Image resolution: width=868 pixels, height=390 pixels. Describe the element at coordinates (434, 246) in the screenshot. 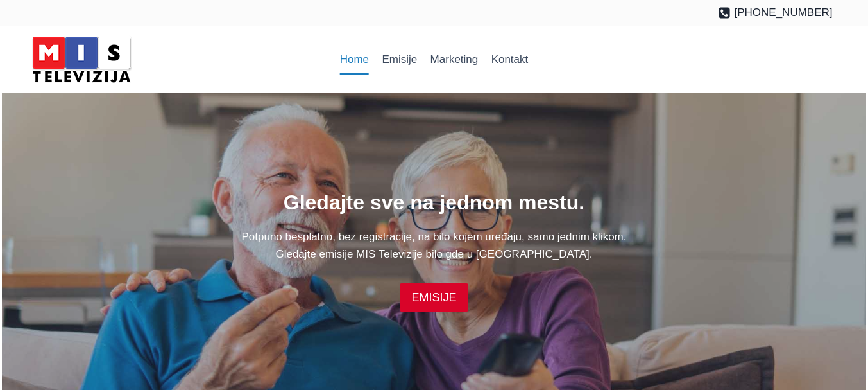

I see `p: Potpuno besplatno, bez registracije, na bilo kojem uređaju, samo jednim klikom. Gledajte emisije ...` at that location.